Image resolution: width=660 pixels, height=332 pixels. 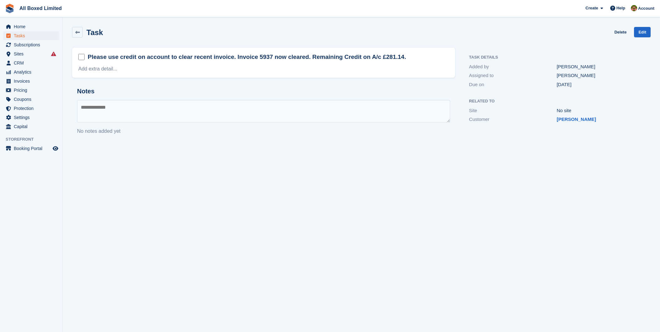 I want to click on div: Due on, so click(x=512, y=85).